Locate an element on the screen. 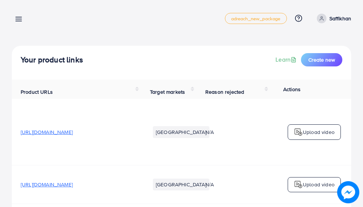 The height and width of the screenshot is (207, 363). span: Create new is located at coordinates (322, 60).